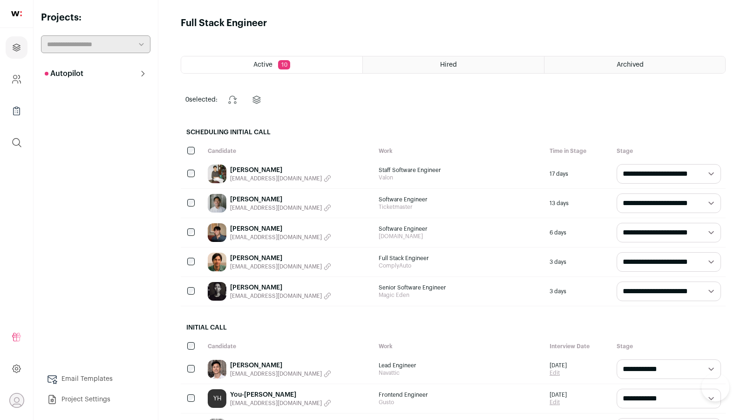 Image resolution: width=748 pixels, height=420 pixels. What do you see at coordinates (284, 65) in the screenshot?
I see `span: 10` at bounding box center [284, 65].